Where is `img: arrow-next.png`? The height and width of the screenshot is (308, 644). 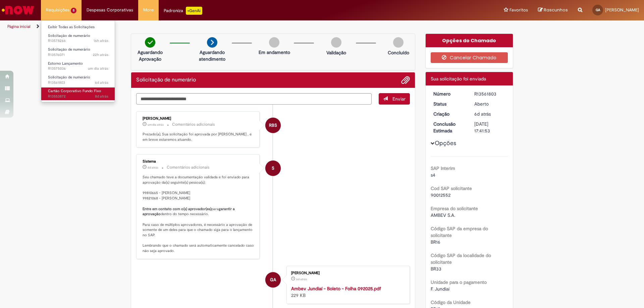
img: arrow-next.png is located at coordinates (212, 42).